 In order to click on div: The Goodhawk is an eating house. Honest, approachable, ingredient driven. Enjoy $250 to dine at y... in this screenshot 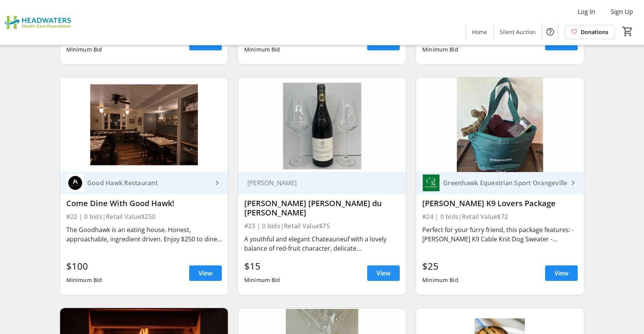, I will do `click(144, 234)`.